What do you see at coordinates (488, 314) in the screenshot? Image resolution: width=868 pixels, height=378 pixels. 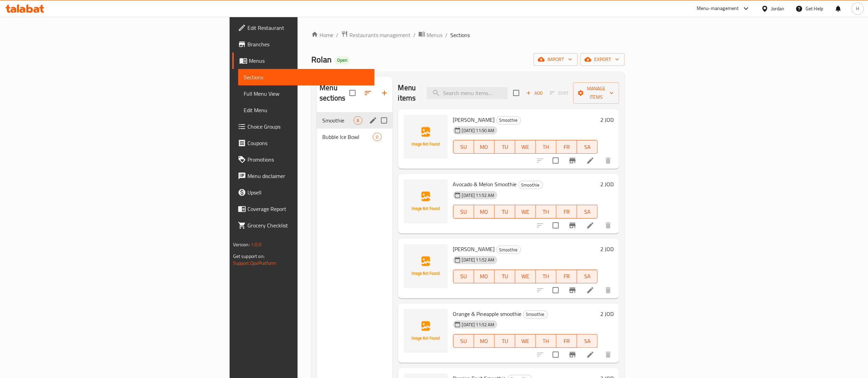 I see `span: Orange & Pineapple smoothie` at bounding box center [488, 314].